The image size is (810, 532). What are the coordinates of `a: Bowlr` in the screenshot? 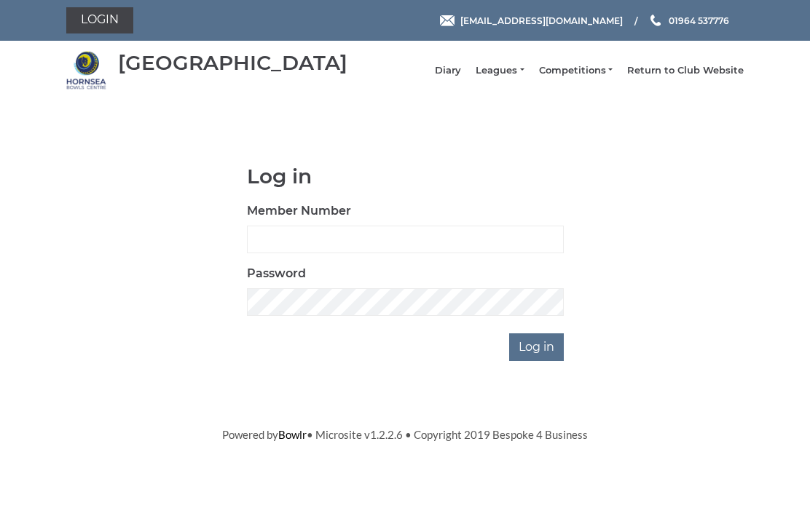 It's located at (292, 435).